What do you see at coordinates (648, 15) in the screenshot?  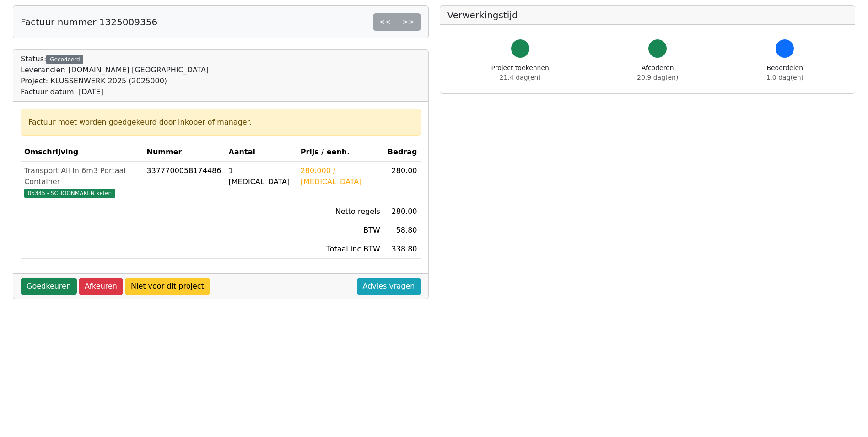 I see `h5: Verwerkingstijd` at bounding box center [648, 15].